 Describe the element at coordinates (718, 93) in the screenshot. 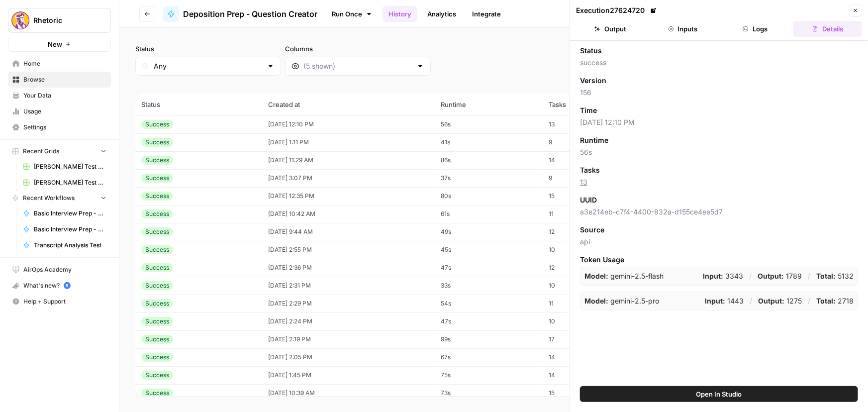

I see `span: 156` at that location.